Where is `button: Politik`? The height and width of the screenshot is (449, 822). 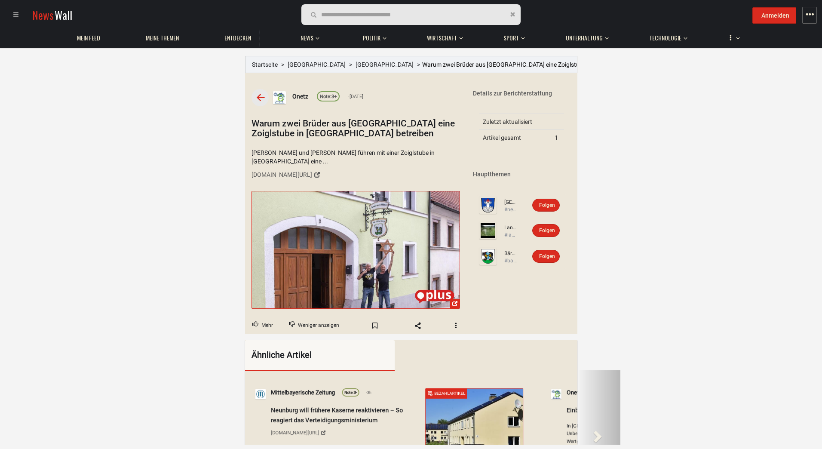
button: Politik is located at coordinates (372, 36).